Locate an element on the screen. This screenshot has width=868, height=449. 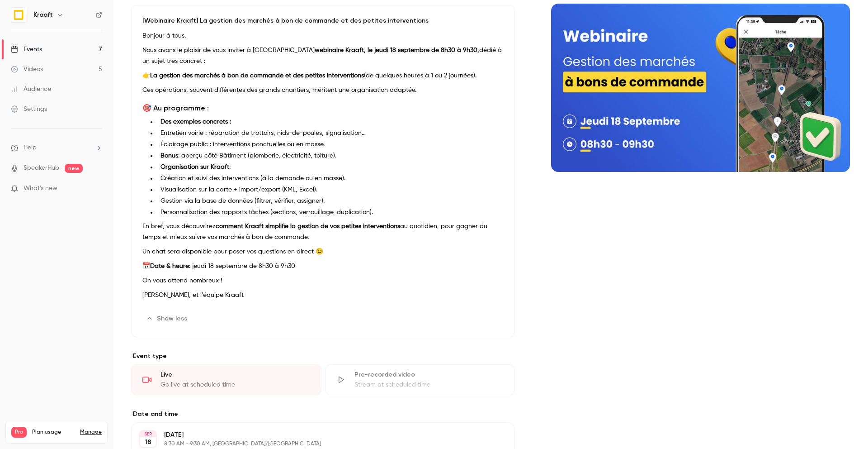
span: What's new is located at coordinates (40, 189).